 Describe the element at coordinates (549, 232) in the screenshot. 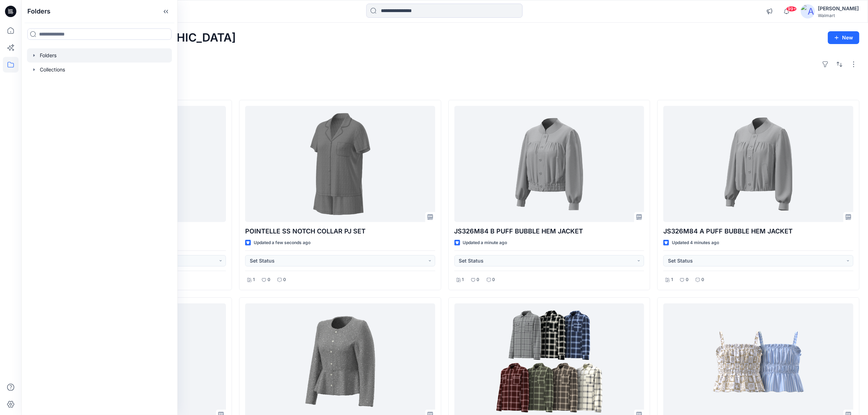

I see `p: JS326M84 B PUFF BUBBLE HEM JACKET` at that location.